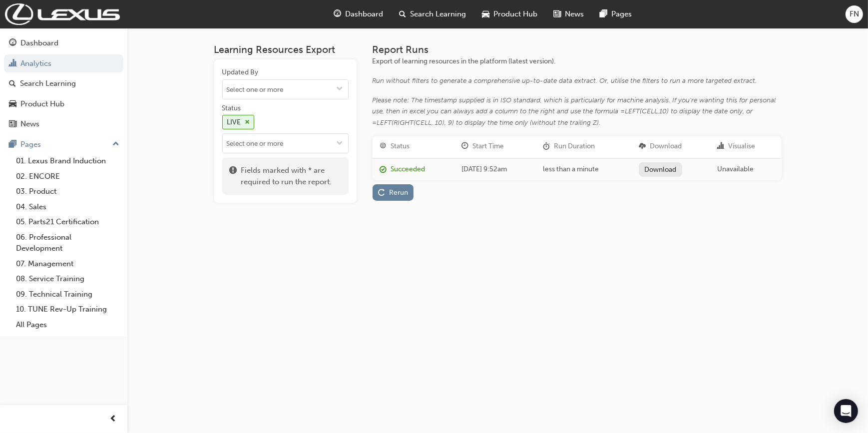 This screenshot has width=868, height=433. I want to click on button: FN, so click(855, 14).